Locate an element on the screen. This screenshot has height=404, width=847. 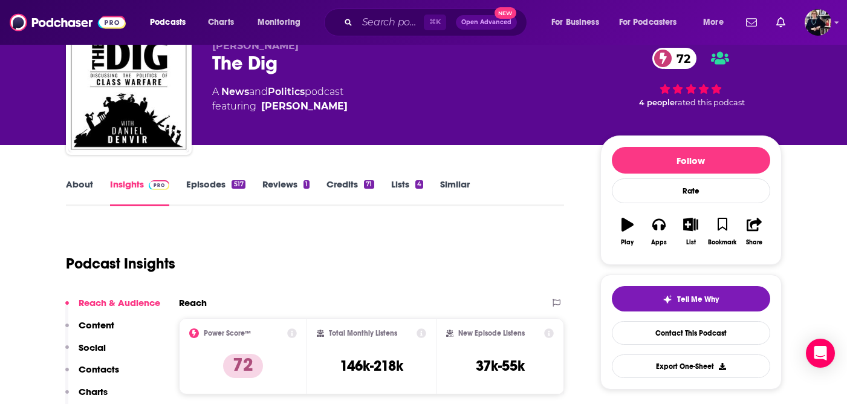
button: List is located at coordinates (690, 231).